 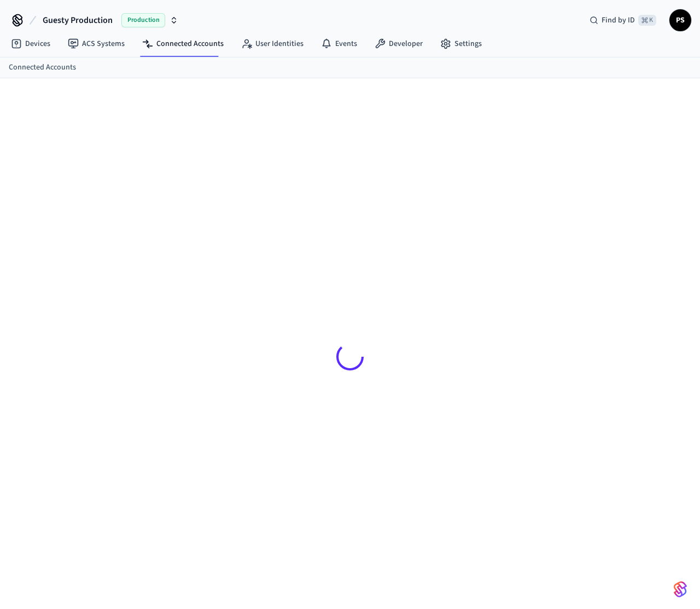 I want to click on div: Find by ID⌘ K, so click(x=623, y=20).